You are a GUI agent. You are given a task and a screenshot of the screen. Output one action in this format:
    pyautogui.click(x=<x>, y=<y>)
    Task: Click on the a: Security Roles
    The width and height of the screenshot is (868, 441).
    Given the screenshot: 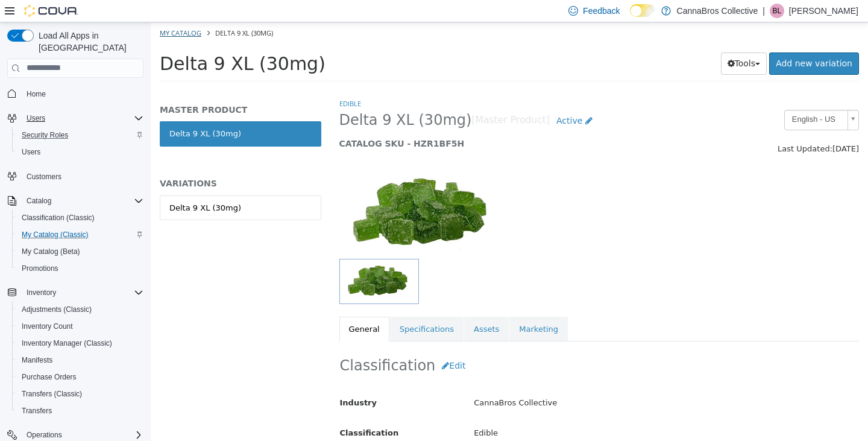 What is the action you would take?
    pyautogui.click(x=45, y=135)
    